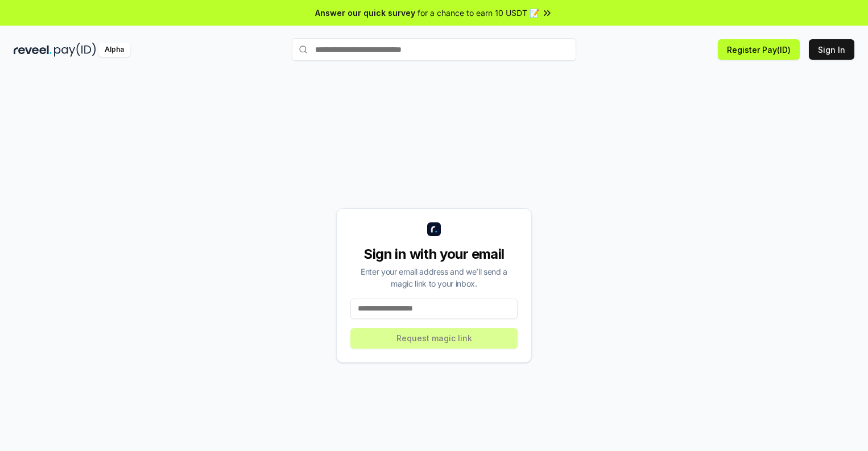 The height and width of the screenshot is (451, 868). I want to click on div: Sign in with your email, so click(434, 254).